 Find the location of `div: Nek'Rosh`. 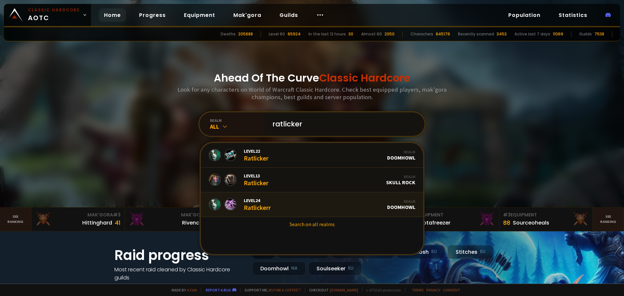

div: Nek'Rosh is located at coordinates (421, 252).